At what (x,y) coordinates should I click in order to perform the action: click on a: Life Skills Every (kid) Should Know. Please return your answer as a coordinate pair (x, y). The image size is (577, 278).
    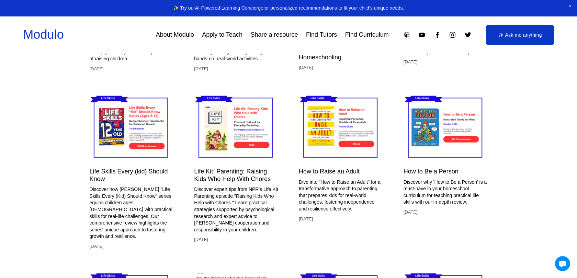
    Looking at the image, I should click on (128, 175).